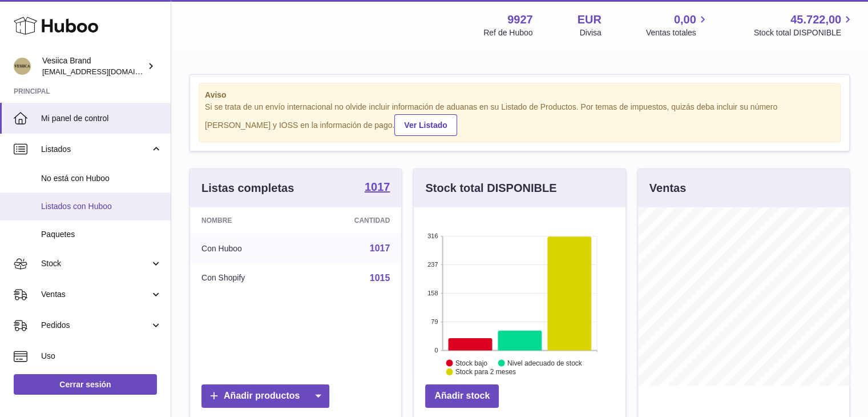 This screenshot has width=868, height=417. I want to click on span: Listados con Huboo, so click(102, 206).